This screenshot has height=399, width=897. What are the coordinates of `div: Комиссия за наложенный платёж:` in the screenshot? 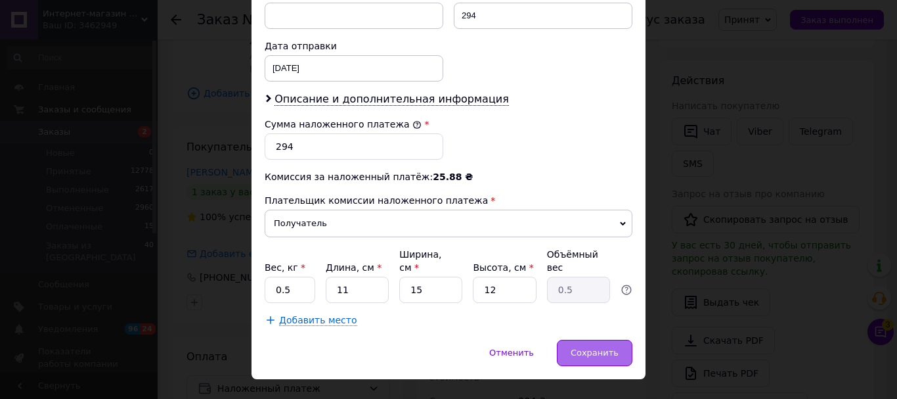 It's located at (449, 177).